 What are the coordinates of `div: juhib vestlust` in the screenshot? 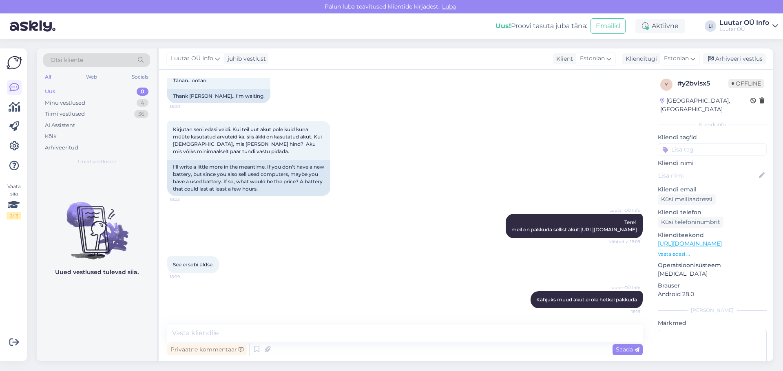 It's located at (245, 59).